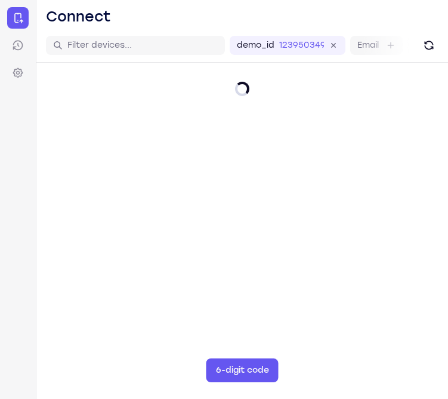  Describe the element at coordinates (429, 45) in the screenshot. I see `button: Refresh` at that location.